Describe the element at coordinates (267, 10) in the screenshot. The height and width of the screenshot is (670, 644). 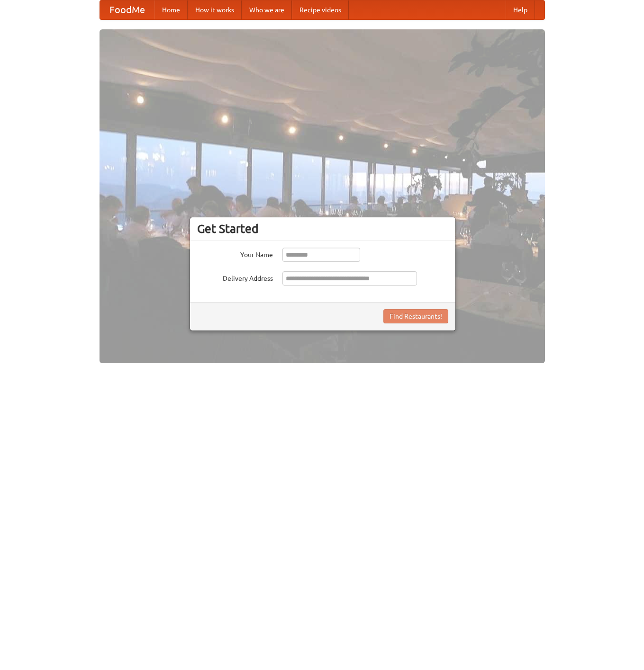
I see `a: Who we are` at that location.